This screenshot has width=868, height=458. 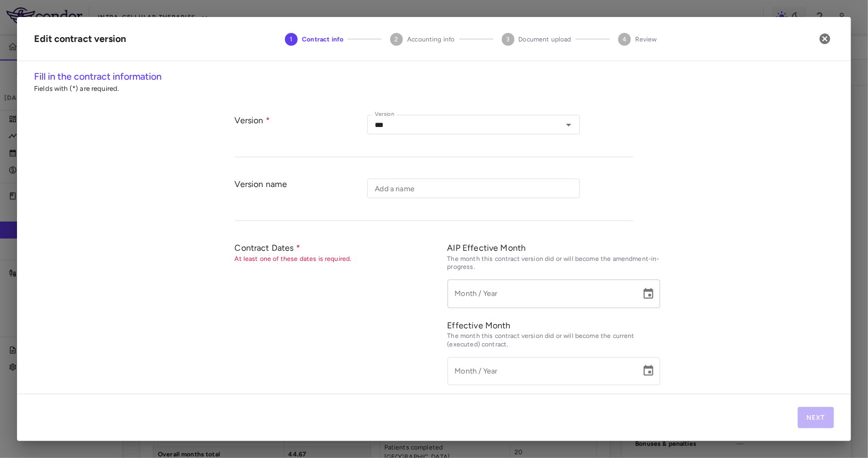 I want to click on button: Open, so click(x=569, y=125).